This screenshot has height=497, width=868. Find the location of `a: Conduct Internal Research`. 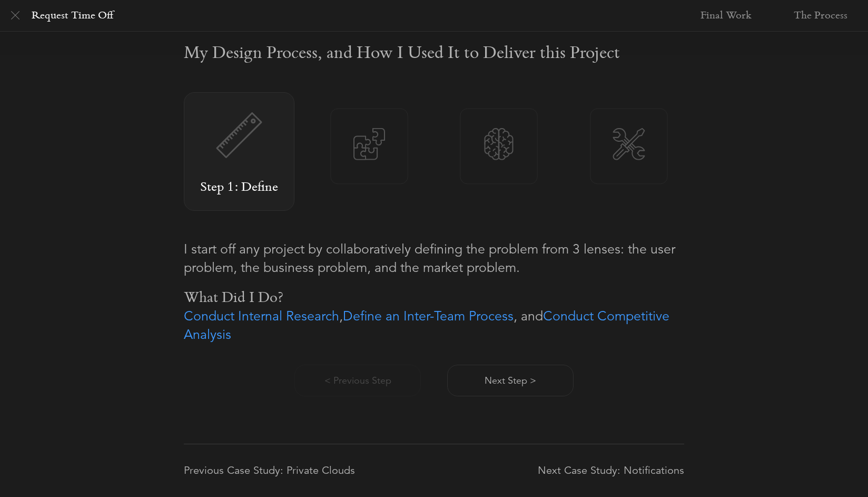

a: Conduct Internal Research is located at coordinates (261, 315).